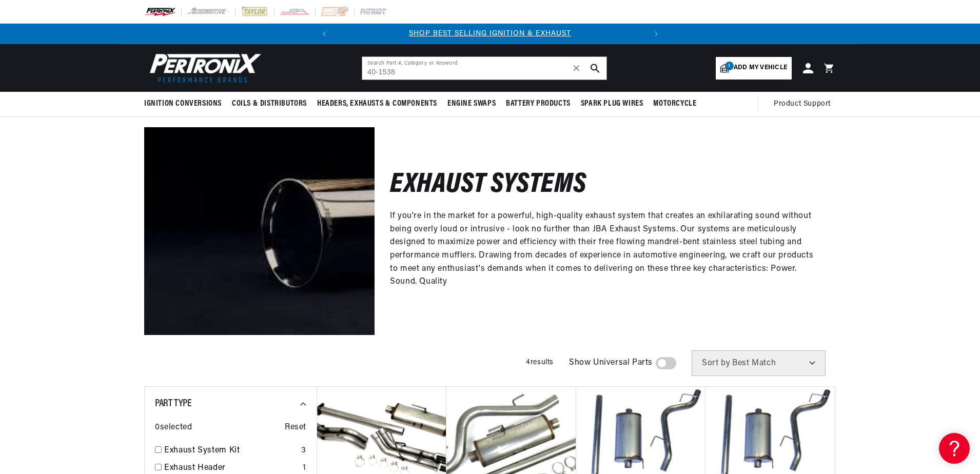  I want to click on slideshow-component: Translation missing: en.sections.announcements.announcement_bar, so click(490, 34).